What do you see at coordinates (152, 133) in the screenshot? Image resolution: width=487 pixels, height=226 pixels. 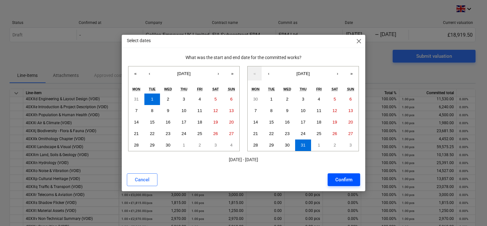 I see `abbr: April 22, 2025` at bounding box center [152, 133].